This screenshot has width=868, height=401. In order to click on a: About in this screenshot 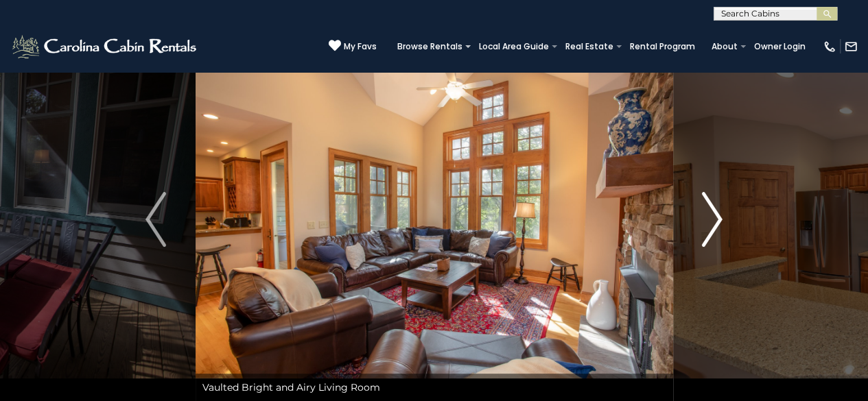, I will do `click(725, 47)`.